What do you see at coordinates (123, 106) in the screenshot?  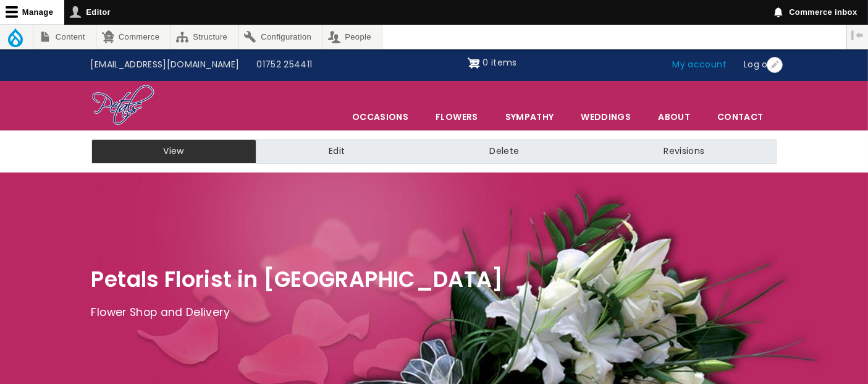 I see `img: Home` at bounding box center [123, 106].